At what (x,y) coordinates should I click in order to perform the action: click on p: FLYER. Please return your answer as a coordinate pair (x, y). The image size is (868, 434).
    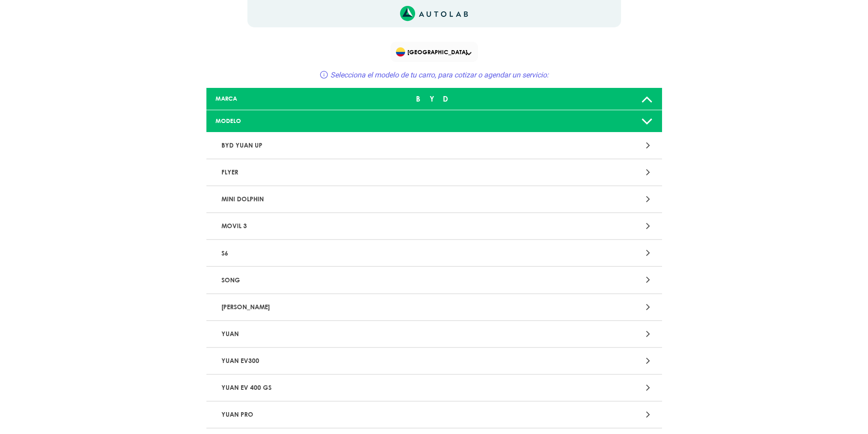
    Looking at the image, I should click on (360, 172).